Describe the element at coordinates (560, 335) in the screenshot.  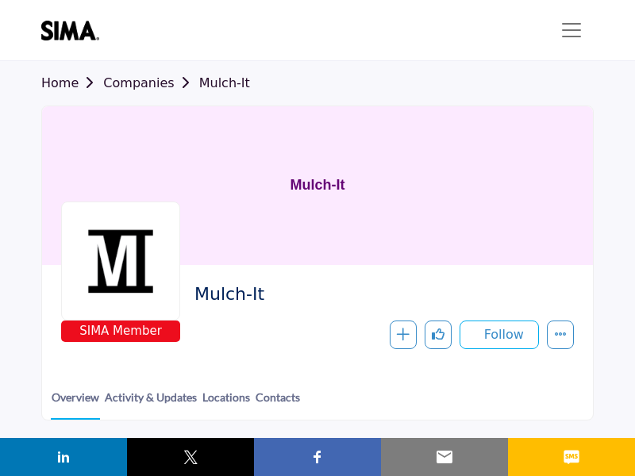
I see `button: More details` at that location.